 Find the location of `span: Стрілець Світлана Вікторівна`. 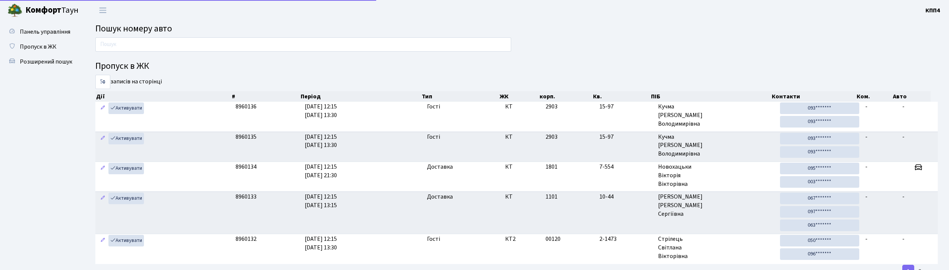

span: Стрілець Світлана Вікторівна is located at coordinates (716, 248).